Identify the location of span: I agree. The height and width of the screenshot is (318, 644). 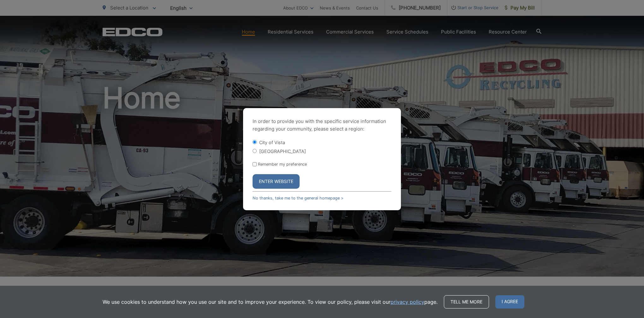
(510, 302).